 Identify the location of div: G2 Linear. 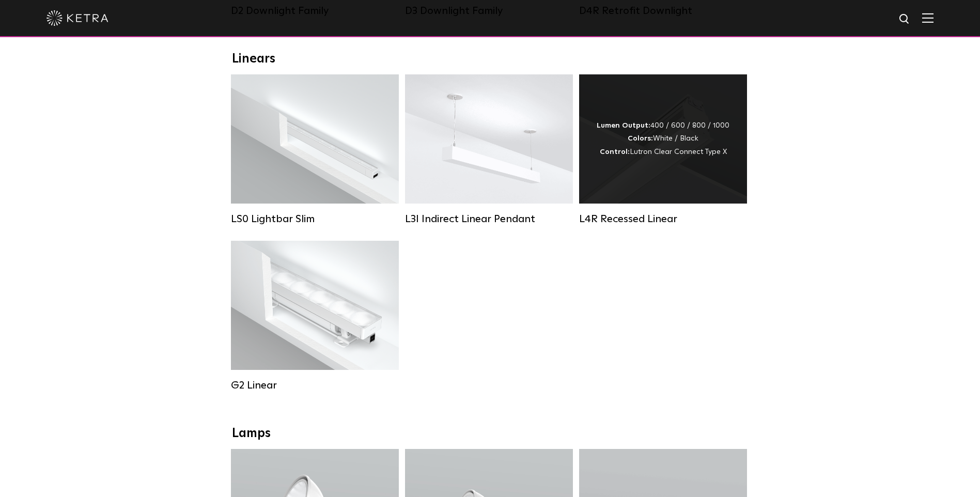
(314, 386).